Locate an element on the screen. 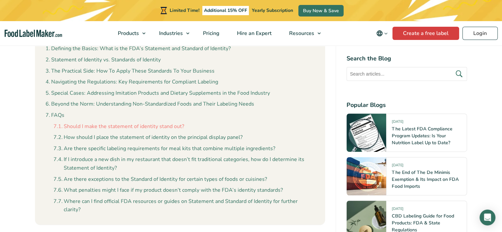  a: Buy Now & Save is located at coordinates (321, 11).